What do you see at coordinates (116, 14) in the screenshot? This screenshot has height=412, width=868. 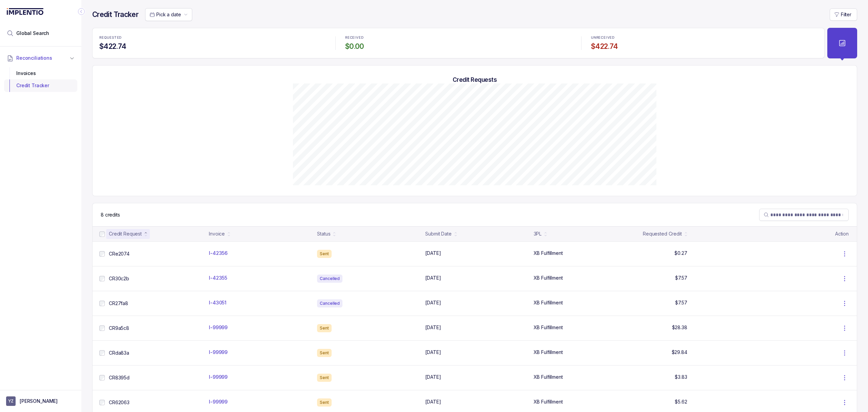 I see `h4: Credit Tracker` at bounding box center [116, 14].